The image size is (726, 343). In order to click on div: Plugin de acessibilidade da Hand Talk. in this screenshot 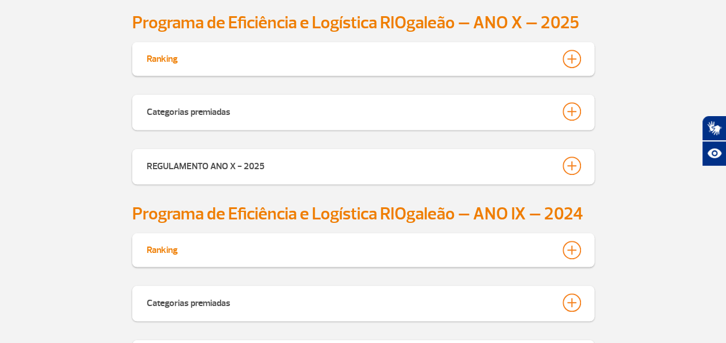, I will do `click(714, 141)`.